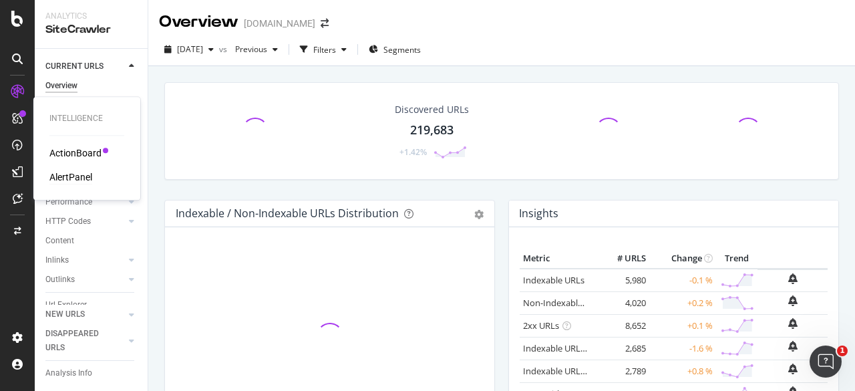 This screenshot has width=855, height=391. I want to click on div: gear, so click(479, 214).